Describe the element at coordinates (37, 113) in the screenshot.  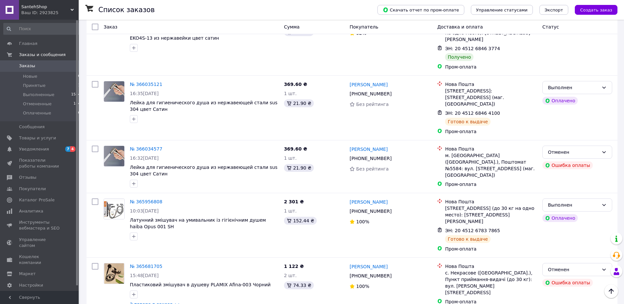
I see `span: Оплаченные` at that location.